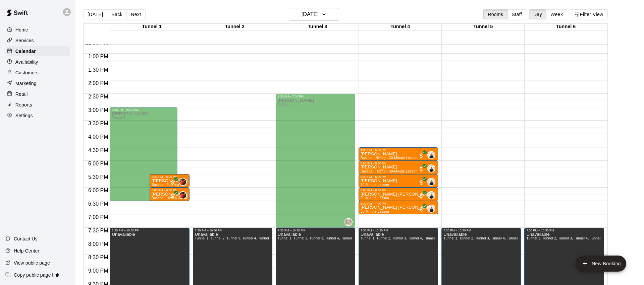 The image size is (644, 285). Describe the element at coordinates (184, 182) in the screenshot. I see `span: Brian Loconsole` at that location.